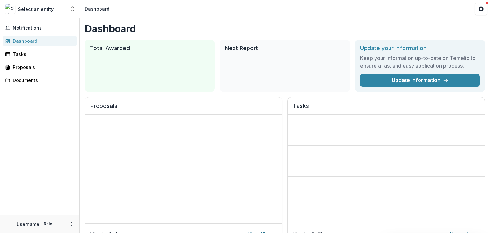 Image resolution: width=490 pixels, height=233 pixels. What do you see at coordinates (419, 48) in the screenshot?
I see `h2: Update your information` at bounding box center [419, 48].